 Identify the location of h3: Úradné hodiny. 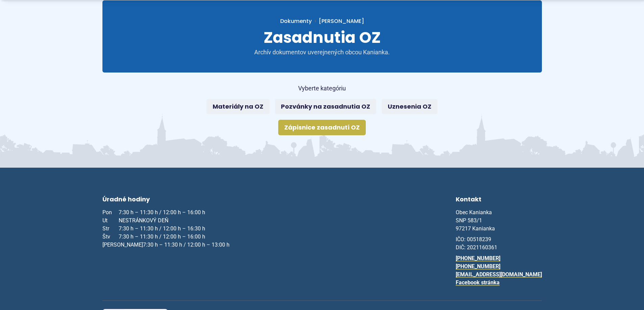
(166, 200).